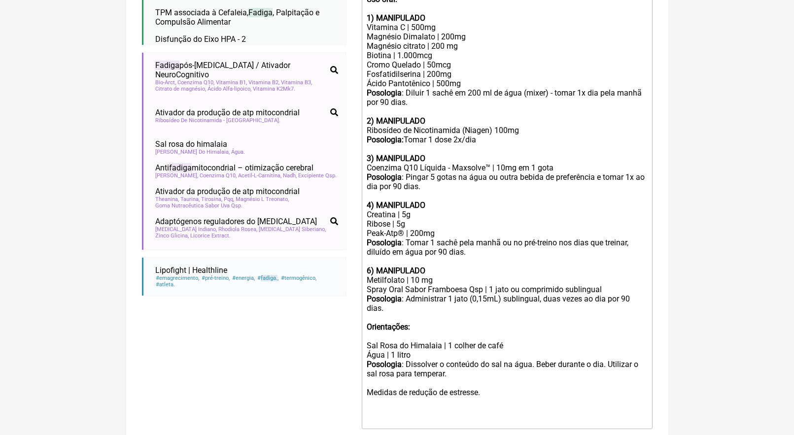  Describe the element at coordinates (507, 345) in the screenshot. I see `div: Sal Rosa do Himalaia | 1 colher de café` at that location.